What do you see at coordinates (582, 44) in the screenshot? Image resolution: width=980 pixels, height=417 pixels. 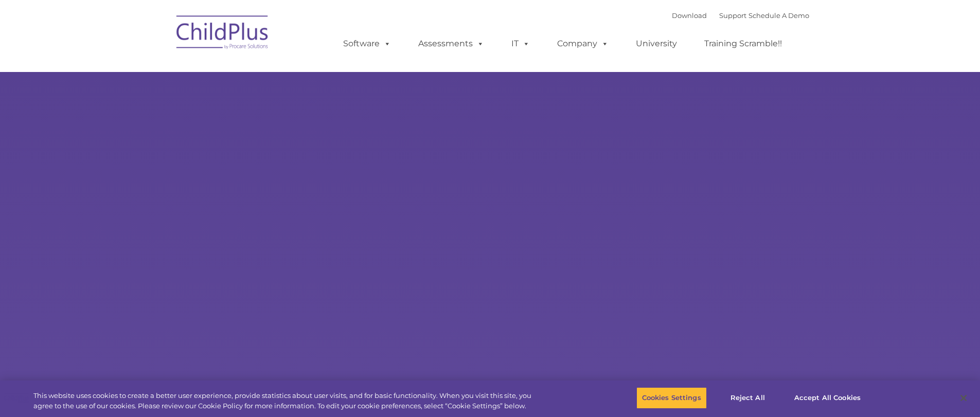 I see `a: Company` at bounding box center [582, 44].